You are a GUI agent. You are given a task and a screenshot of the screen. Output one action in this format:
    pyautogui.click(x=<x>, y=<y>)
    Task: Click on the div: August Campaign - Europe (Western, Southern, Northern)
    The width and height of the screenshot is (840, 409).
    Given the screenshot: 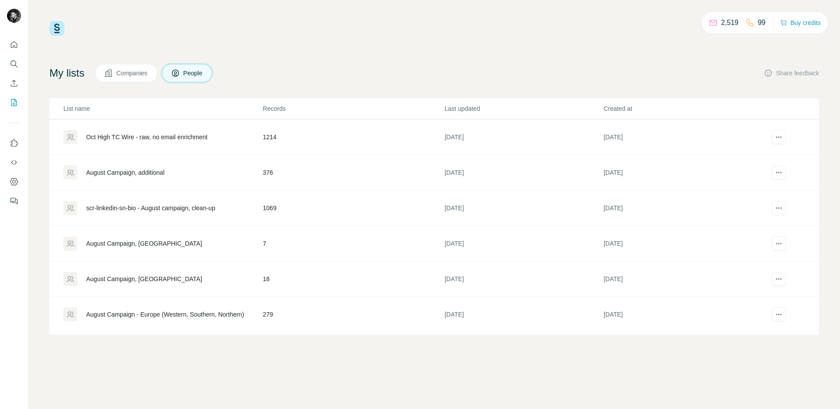 What is the action you would take?
    pyautogui.click(x=165, y=314)
    